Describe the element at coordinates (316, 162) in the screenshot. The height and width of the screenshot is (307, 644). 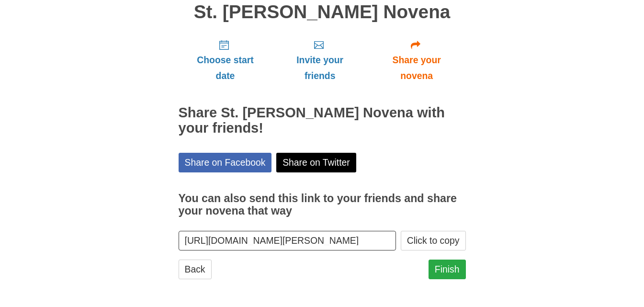
I see `a: Share on Twitter` at that location.